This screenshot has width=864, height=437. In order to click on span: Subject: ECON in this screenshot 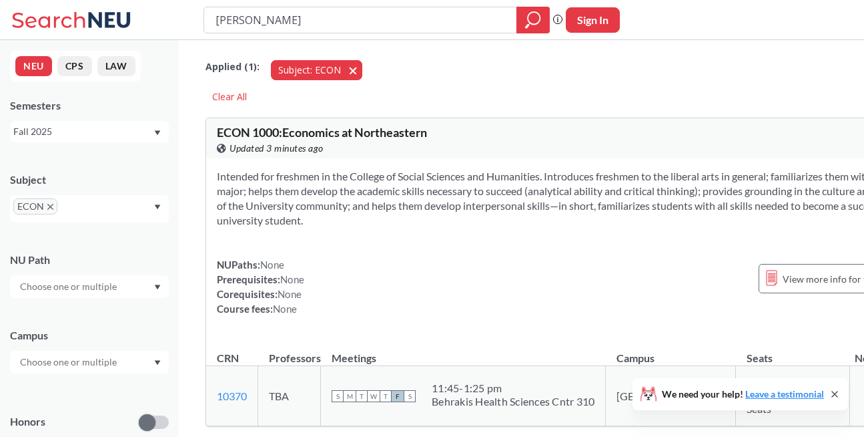, I will do `click(310, 69)`.